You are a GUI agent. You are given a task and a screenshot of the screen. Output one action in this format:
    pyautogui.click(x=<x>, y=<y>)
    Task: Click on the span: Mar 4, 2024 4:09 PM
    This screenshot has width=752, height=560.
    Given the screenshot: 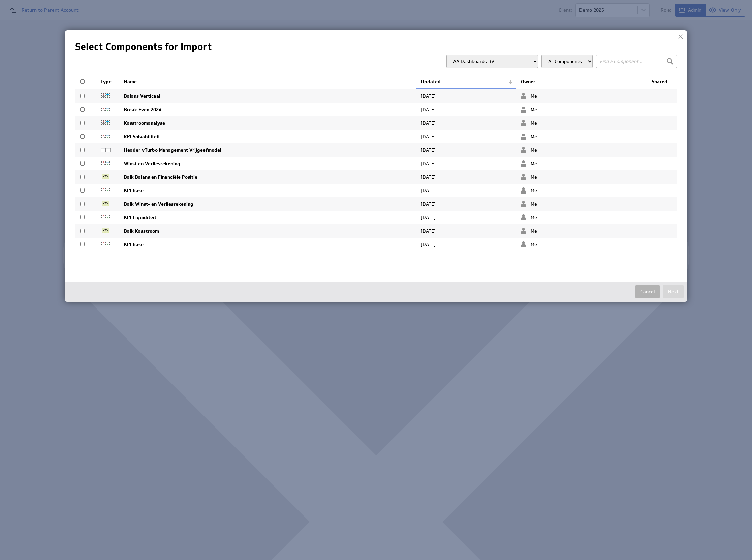 What is the action you would take?
    pyautogui.click(x=429, y=137)
    